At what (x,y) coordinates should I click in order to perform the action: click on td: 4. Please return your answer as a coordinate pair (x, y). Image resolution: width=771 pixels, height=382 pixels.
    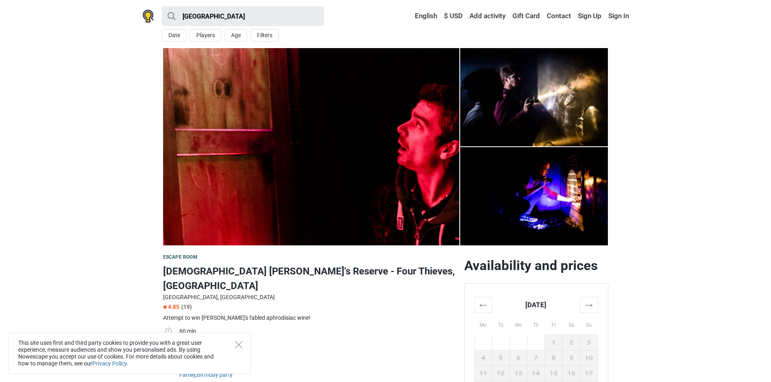
    Looking at the image, I should click on (483, 358).